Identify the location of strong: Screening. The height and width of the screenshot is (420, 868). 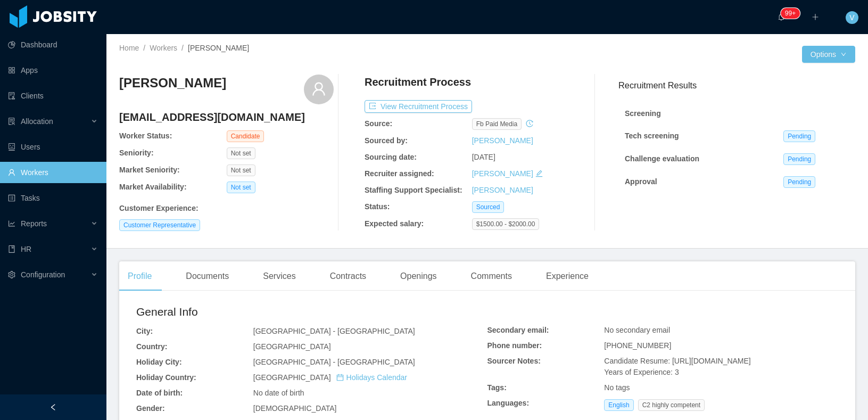
(643, 113).